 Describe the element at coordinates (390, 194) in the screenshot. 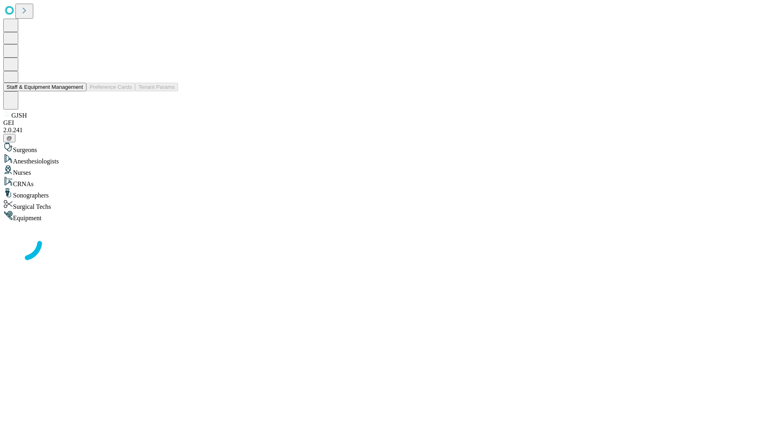

I see `div: Sonographers` at that location.